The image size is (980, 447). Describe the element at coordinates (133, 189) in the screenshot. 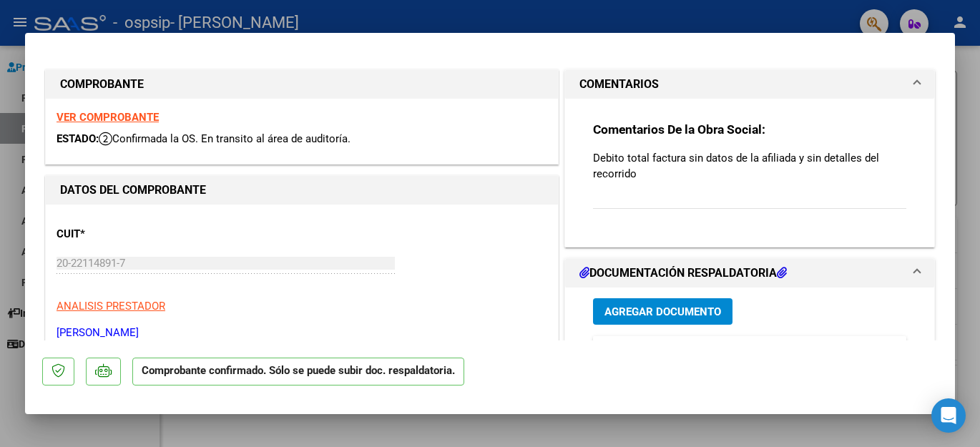

I see `strong: DATOS DEL COMPROBANTE` at that location.